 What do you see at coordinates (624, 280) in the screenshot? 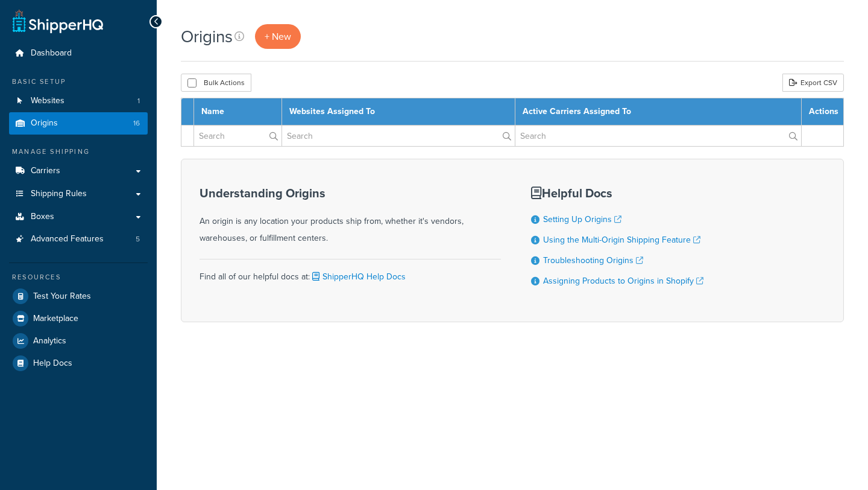
I see `a: Assigning Products to Origins in Shopify` at bounding box center [624, 280].